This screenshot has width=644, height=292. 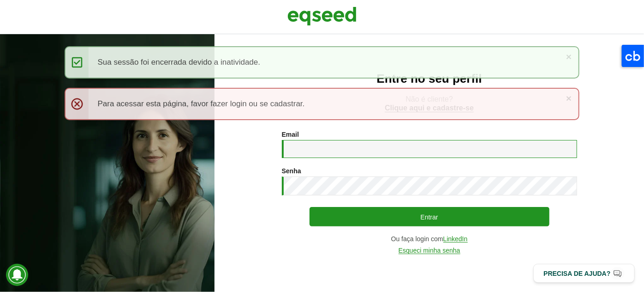 What do you see at coordinates (322, 16) in the screenshot?
I see `img: EqSeed Logo` at bounding box center [322, 16].